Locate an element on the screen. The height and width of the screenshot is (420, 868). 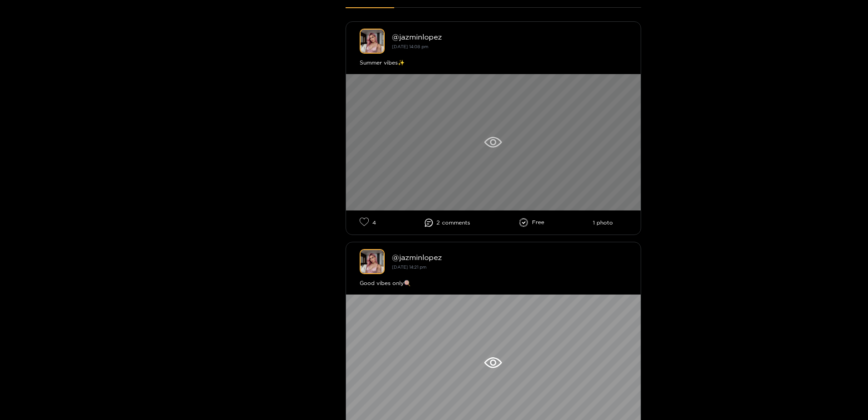
div: Good vibes only🍭 is located at coordinates (493, 283).